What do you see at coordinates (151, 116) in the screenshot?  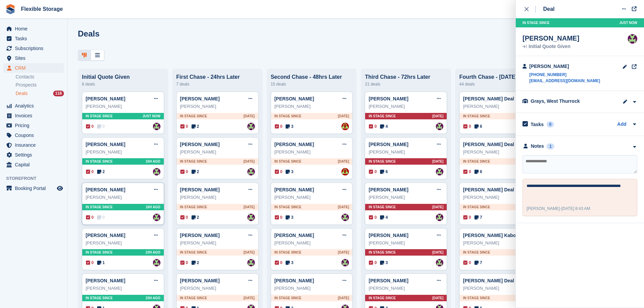 I see `span: Just now` at bounding box center [151, 116].